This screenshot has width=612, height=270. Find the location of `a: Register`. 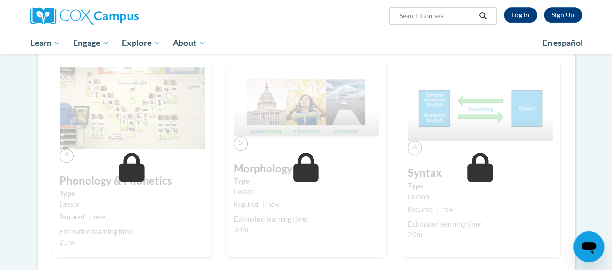

a: Register is located at coordinates (562, 15).